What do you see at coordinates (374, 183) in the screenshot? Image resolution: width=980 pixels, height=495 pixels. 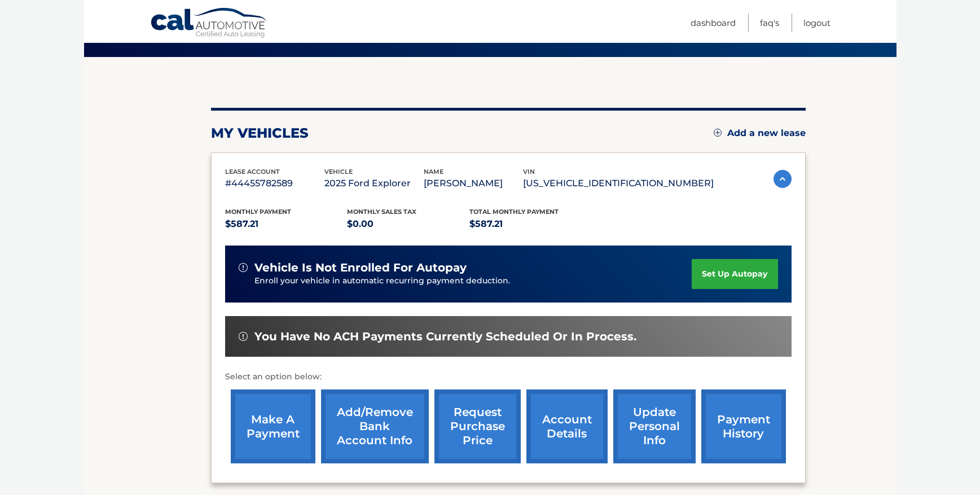 I see `p: 2025 Ford Explorer` at bounding box center [374, 183].